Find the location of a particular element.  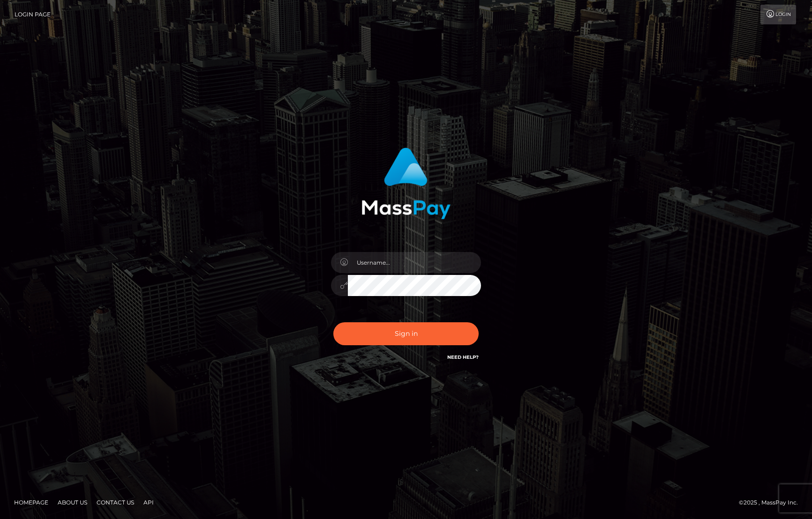

button: Sign in is located at coordinates (406, 334).